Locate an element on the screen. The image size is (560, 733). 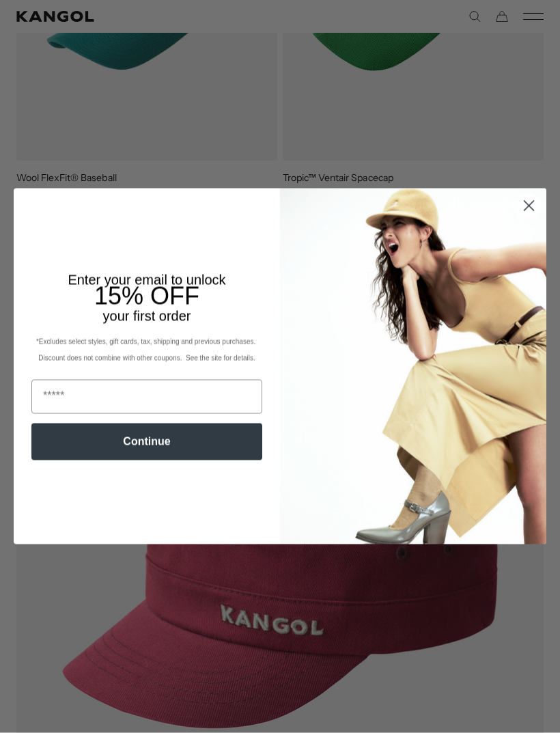
img: 93be19ad-e773-4382-80b9-c9d740c9197f.jpeg is located at coordinates (413, 366).